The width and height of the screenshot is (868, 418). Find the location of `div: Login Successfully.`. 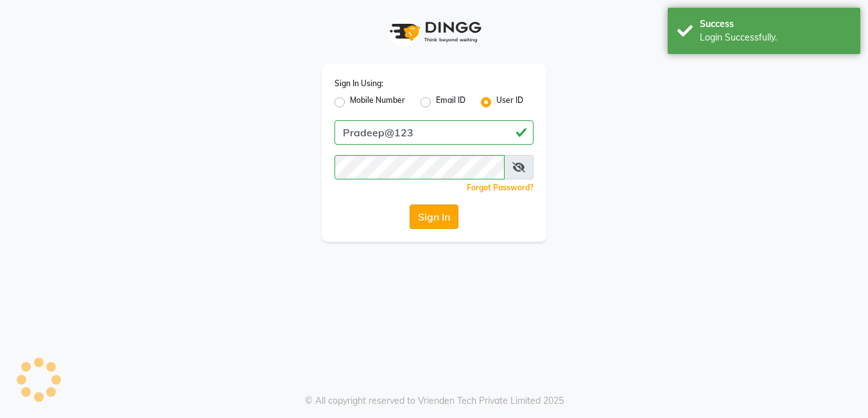

div: Login Successfully. is located at coordinates (775, 37).